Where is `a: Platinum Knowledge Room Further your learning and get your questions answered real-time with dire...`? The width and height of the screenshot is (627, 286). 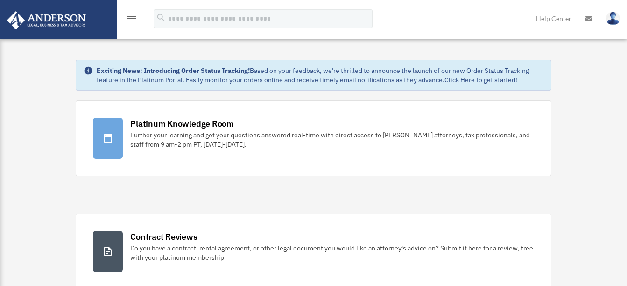 a: Platinum Knowledge Room Further your learning and get your questions answered real-time with dire... is located at coordinates (313, 138).